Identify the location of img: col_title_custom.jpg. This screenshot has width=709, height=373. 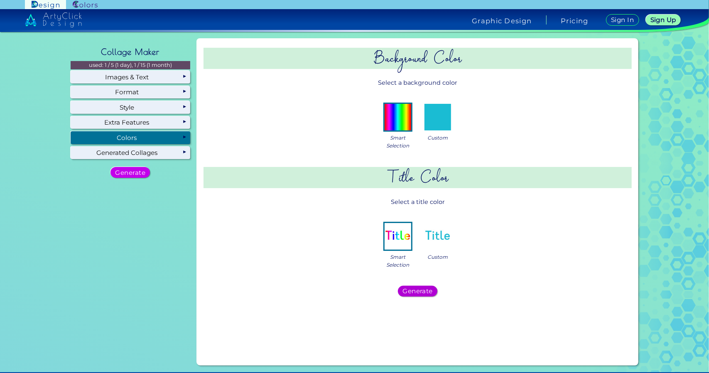
(438, 236).